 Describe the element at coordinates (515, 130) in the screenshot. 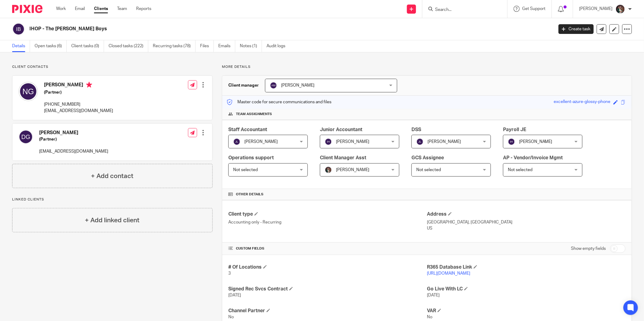

I see `span: Payroll JE` at that location.